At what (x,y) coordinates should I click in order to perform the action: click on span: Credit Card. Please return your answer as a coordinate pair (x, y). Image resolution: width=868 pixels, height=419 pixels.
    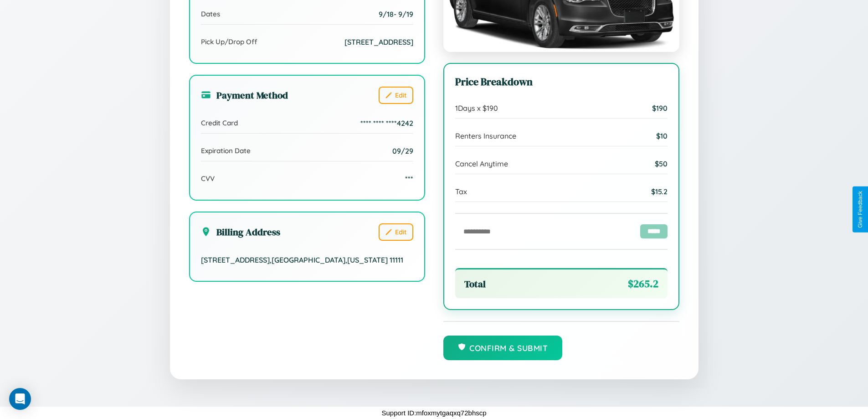
    Looking at the image, I should click on (219, 122).